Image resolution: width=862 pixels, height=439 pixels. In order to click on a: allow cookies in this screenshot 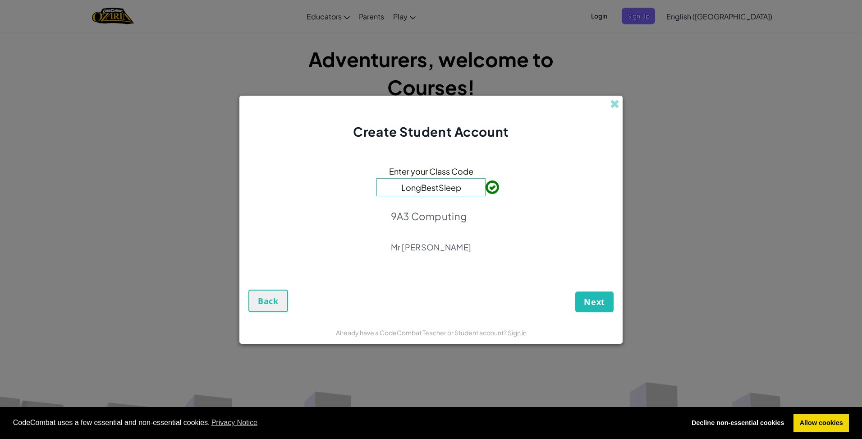, I will do `click(821, 423)`.